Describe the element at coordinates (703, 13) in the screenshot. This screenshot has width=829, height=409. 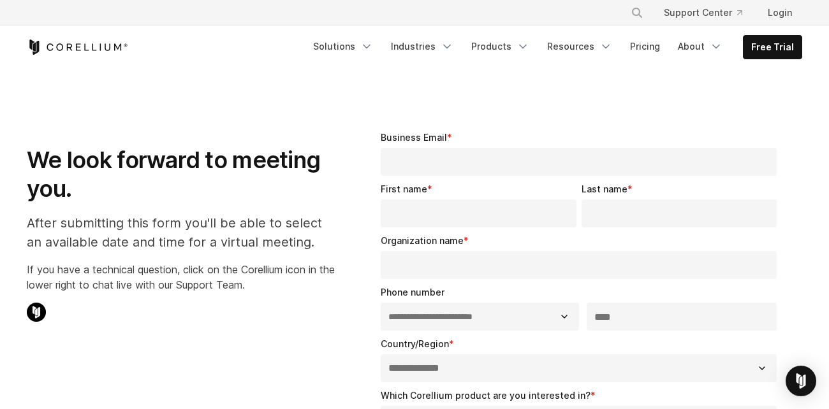
I see `a: Support Center` at that location.